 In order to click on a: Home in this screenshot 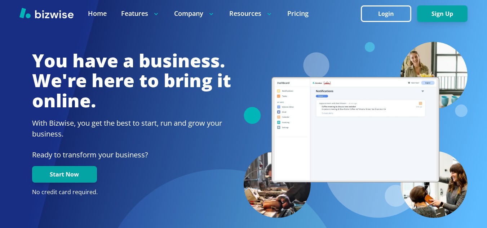, I will do `click(97, 13)`.